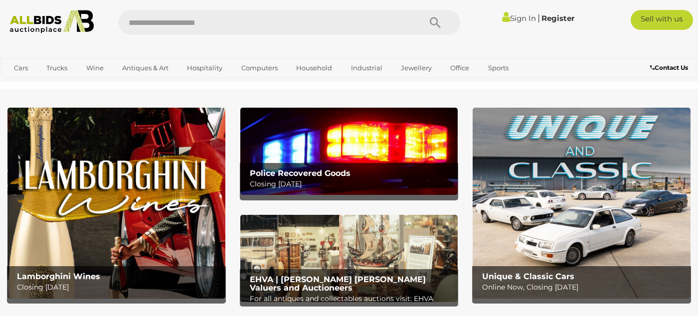  I want to click on a: Sign In, so click(519, 18).